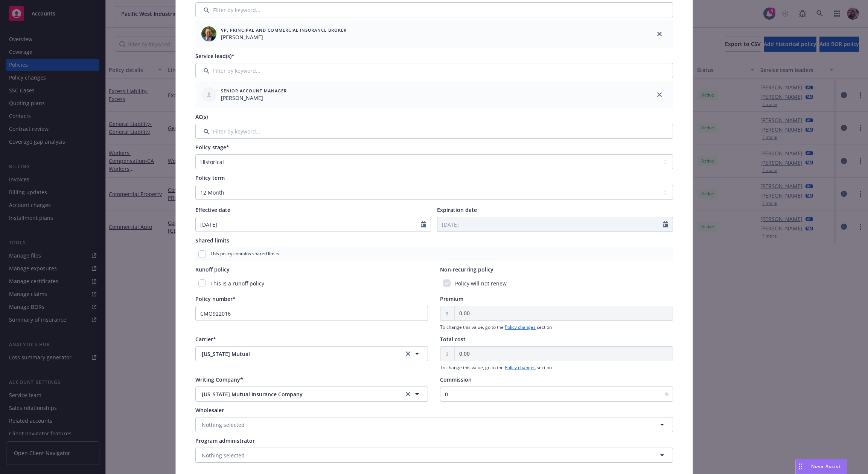 Image resolution: width=868 pixels, height=474 pixels. What do you see at coordinates (206, 339) in the screenshot?
I see `span: Carrier*` at bounding box center [206, 339].